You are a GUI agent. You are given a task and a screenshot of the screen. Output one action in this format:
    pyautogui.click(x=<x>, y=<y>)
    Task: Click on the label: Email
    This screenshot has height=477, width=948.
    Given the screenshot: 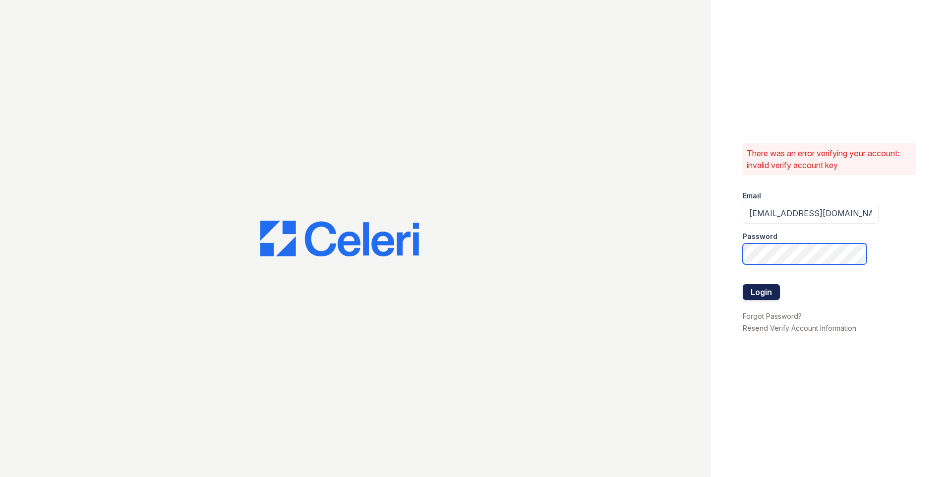 What is the action you would take?
    pyautogui.click(x=751, y=196)
    